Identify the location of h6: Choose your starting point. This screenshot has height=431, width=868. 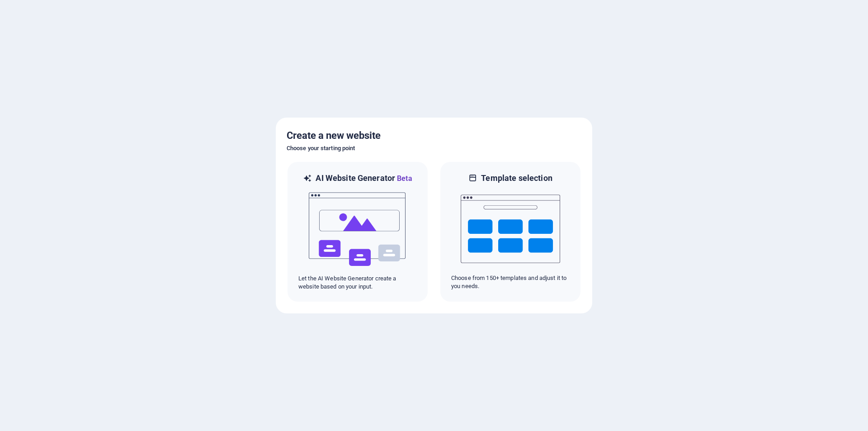
(434, 148).